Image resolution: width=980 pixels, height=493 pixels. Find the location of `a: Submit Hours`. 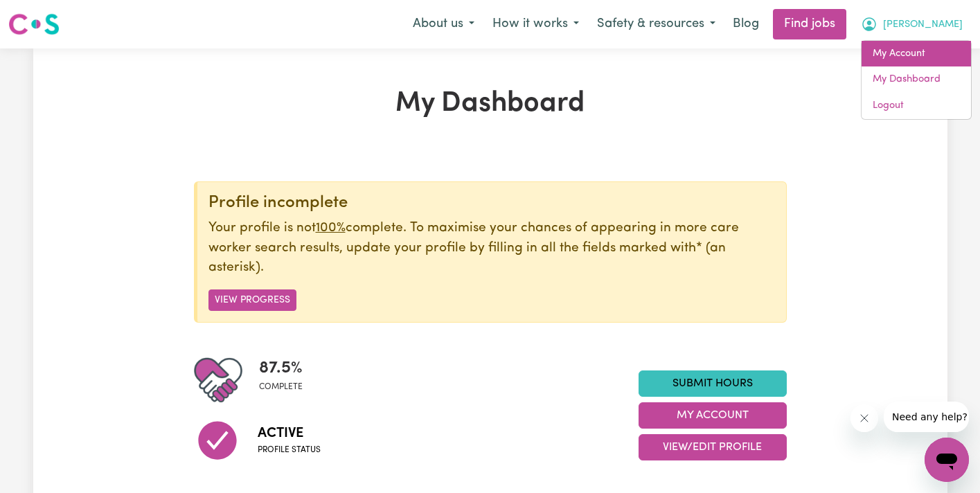

a: Submit Hours is located at coordinates (713, 383).